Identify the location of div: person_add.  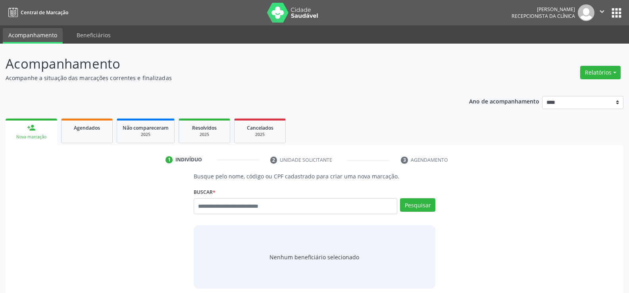
(31, 128).